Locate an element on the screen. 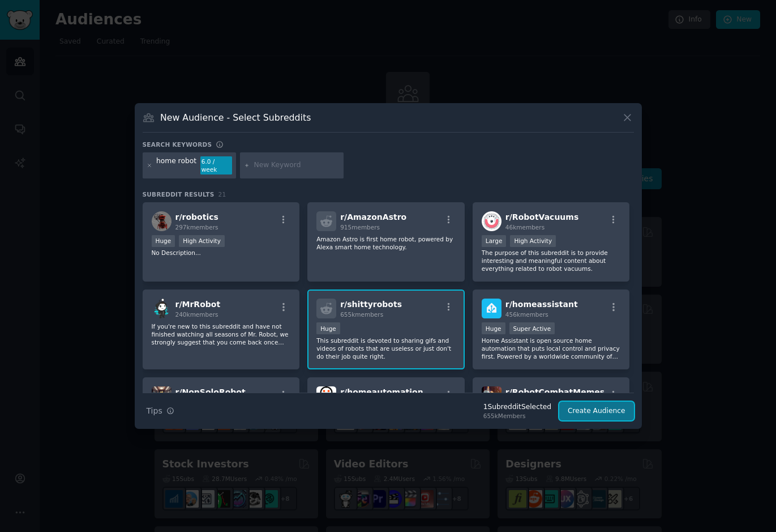  p: Amazon Astro is first home robot, powered by Alexa smart home technology. is located at coordinates (386, 243).